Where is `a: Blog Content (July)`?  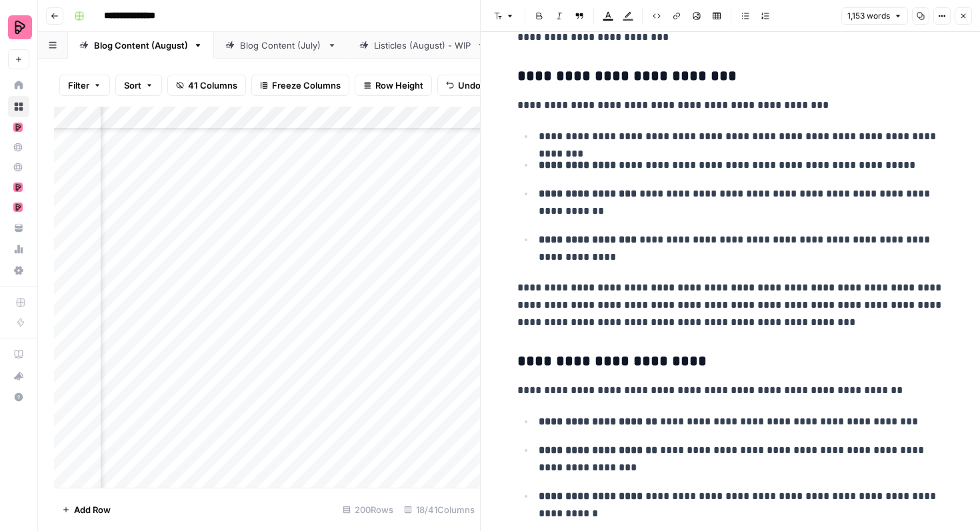 a: Blog Content (July) is located at coordinates (281, 45).